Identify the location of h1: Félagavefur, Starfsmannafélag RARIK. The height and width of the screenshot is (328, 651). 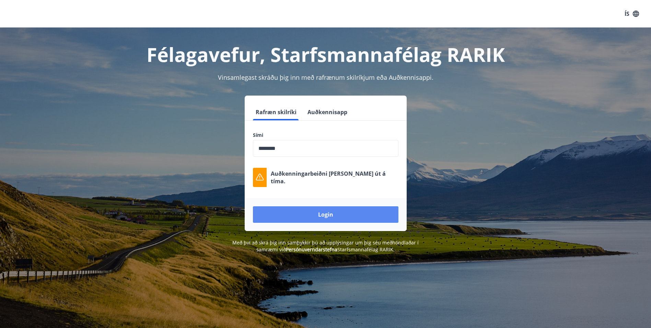
(326, 54).